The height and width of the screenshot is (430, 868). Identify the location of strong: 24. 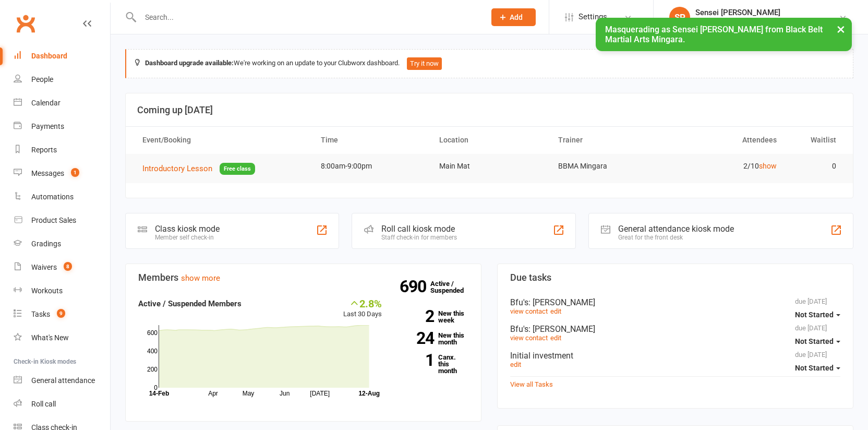
(416, 338).